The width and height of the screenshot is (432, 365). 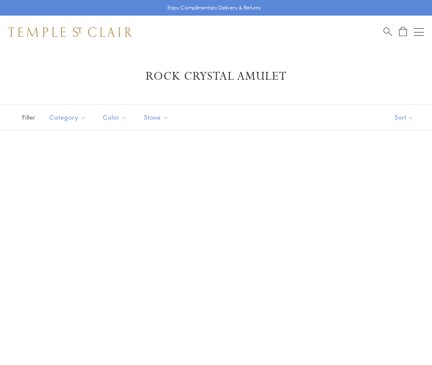 What do you see at coordinates (115, 117) in the screenshot?
I see `button: Color` at bounding box center [115, 117].